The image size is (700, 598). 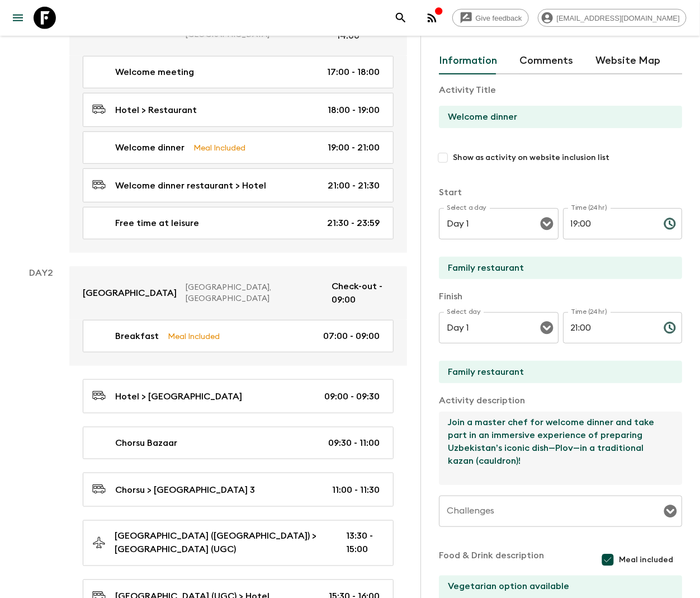 What do you see at coordinates (353, 148) in the screenshot?
I see `p: 19:00 - 21:00` at bounding box center [353, 148].